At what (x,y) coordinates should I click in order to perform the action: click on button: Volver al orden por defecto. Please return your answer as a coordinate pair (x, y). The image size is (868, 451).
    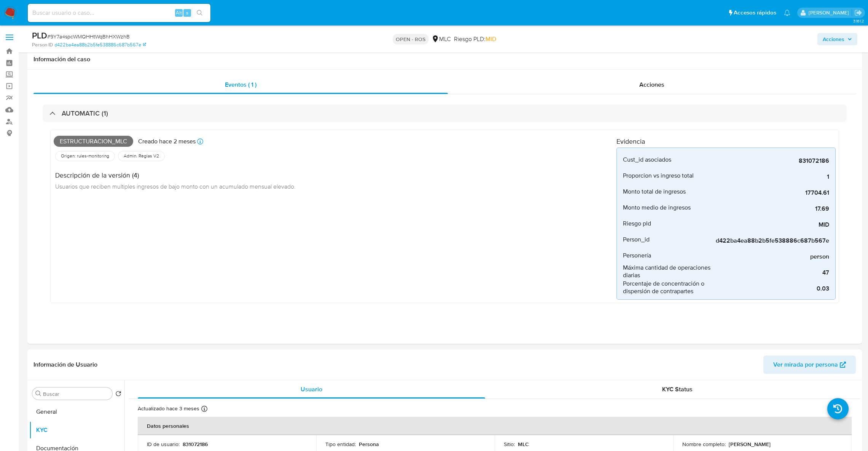
    Looking at the image, I should click on (118, 395).